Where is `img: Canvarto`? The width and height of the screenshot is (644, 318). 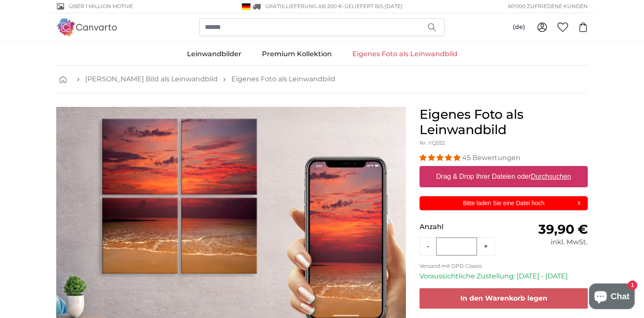
img: Canvarto is located at coordinates (87, 27).